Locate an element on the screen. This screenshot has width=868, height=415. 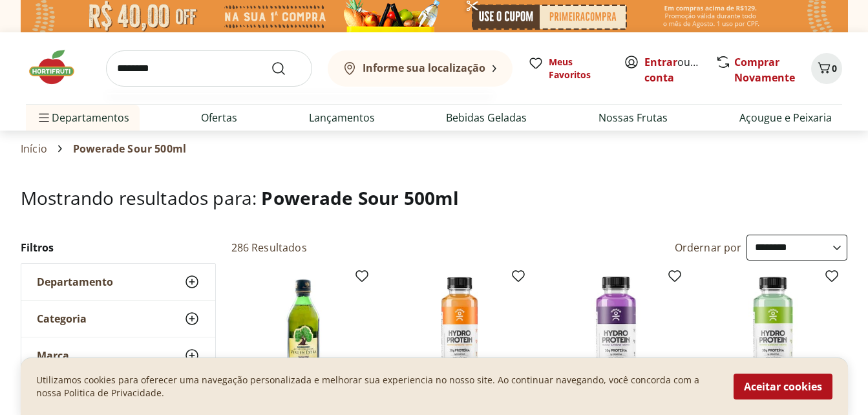
span: Marca is located at coordinates (53, 356).